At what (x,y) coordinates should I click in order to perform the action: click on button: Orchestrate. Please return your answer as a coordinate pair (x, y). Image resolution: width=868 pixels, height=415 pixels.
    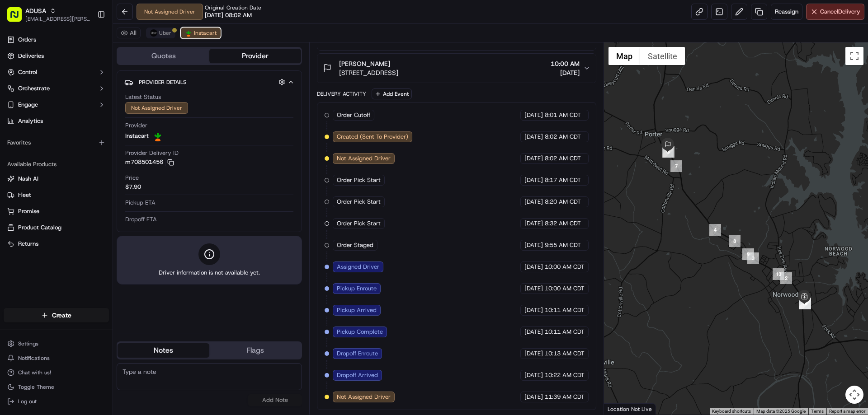
    Looking at the image, I should click on (56, 89).